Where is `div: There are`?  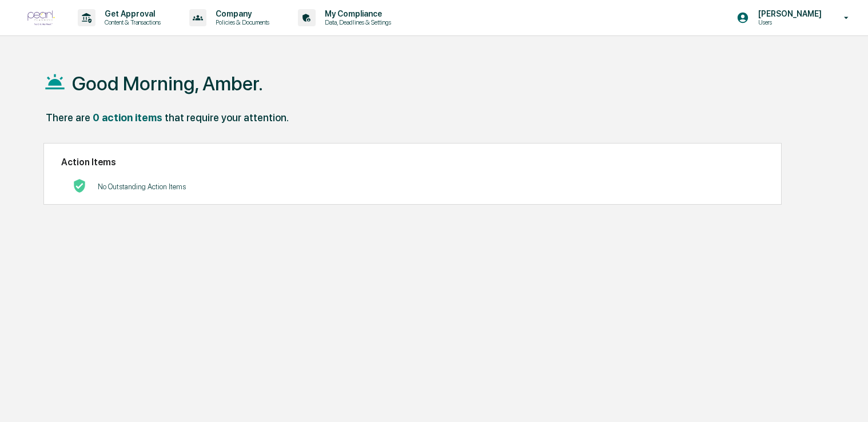
div: There are is located at coordinates (68, 117).